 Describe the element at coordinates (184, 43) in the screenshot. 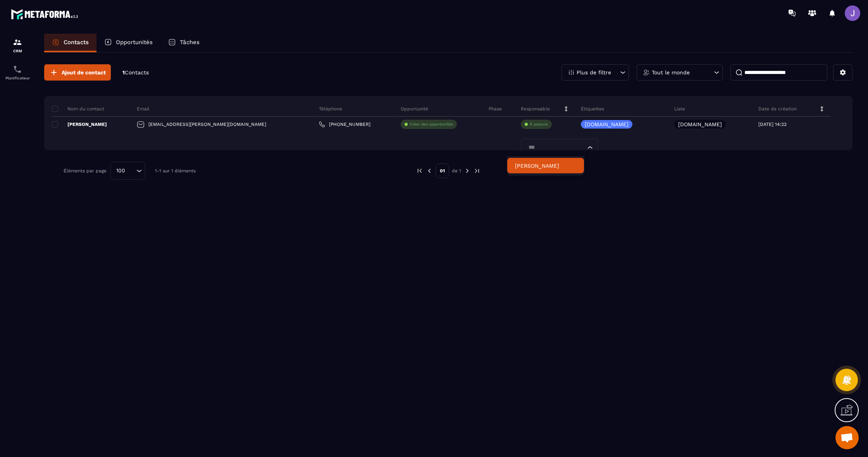

I see `a: Tâches` at that location.